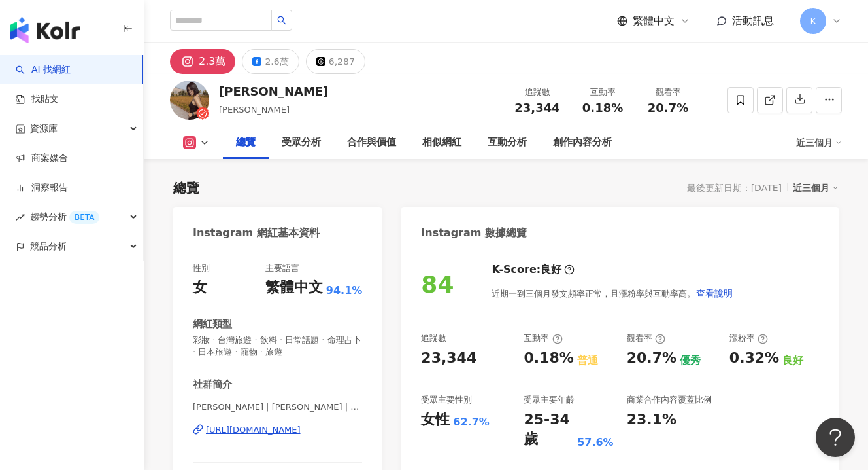 The height and width of the screenshot is (470, 868). What do you see at coordinates (283, 268) in the screenshot?
I see `div: 主要語言` at bounding box center [283, 268].